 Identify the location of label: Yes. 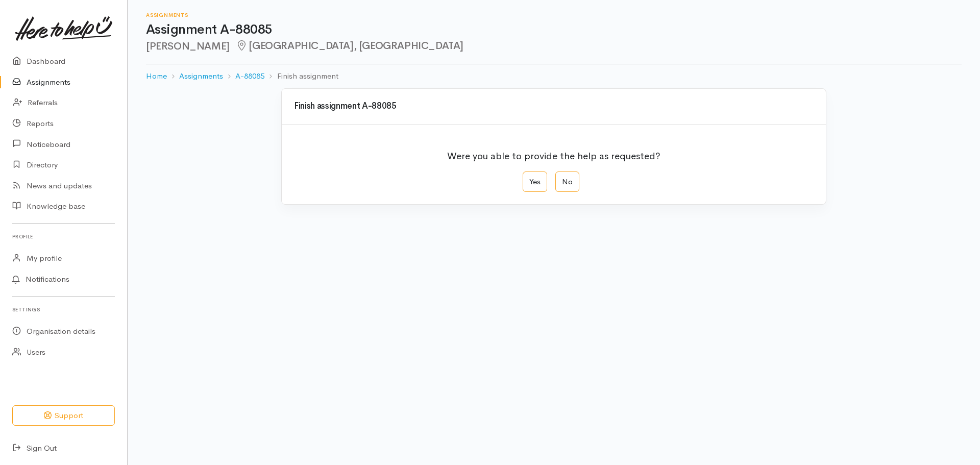
(535, 182).